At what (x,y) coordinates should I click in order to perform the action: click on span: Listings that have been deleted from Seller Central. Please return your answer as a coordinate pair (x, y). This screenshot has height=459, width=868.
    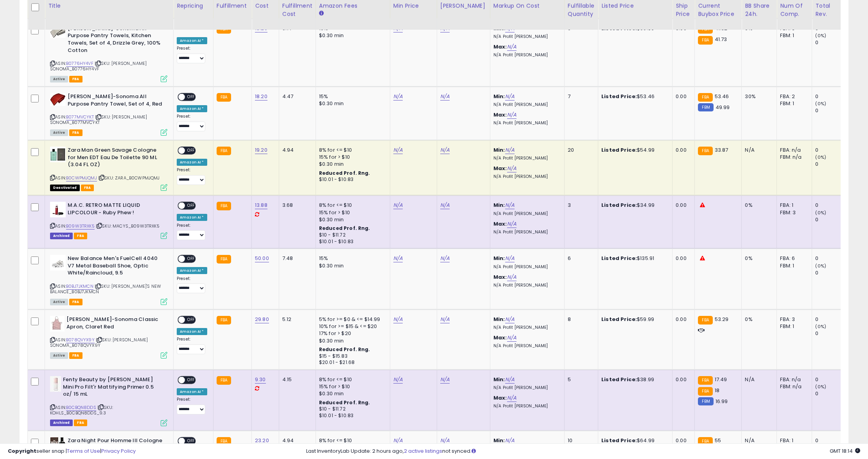
    Looking at the image, I should click on (61, 236).